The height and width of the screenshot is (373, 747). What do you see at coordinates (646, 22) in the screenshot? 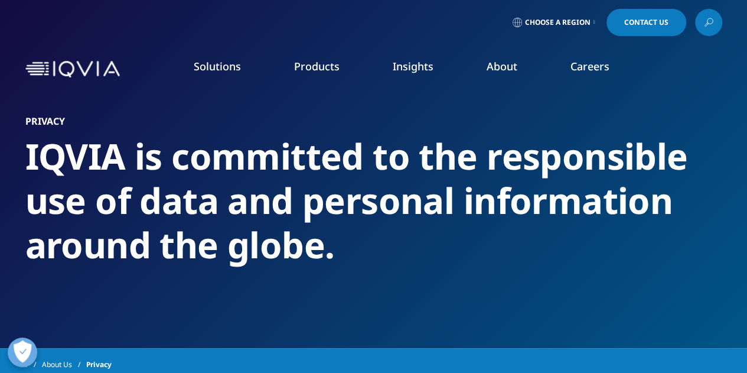
I see `span: Contact Us` at bounding box center [646, 22].